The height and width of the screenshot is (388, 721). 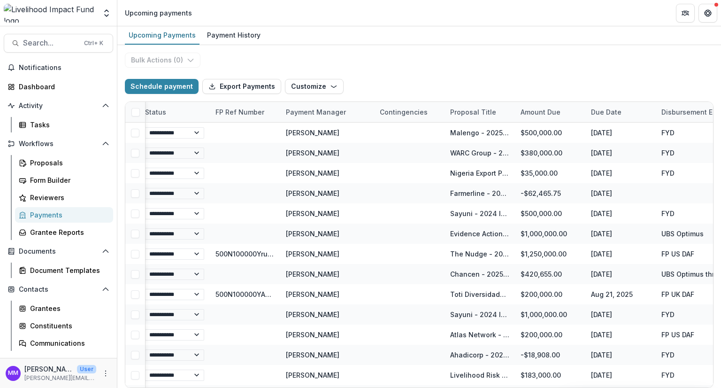 I want to click on div: 500N100000YAzoGIAT, so click(x=245, y=294).